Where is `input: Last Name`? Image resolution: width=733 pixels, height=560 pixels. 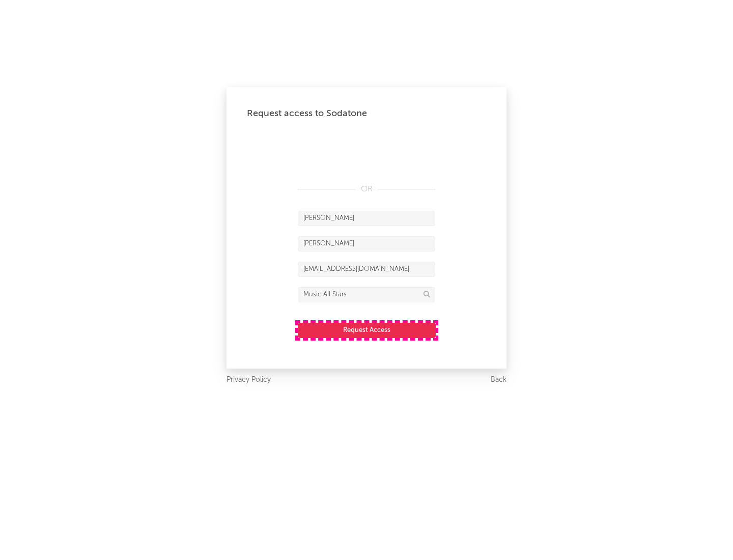 input: Last Name is located at coordinates (366, 244).